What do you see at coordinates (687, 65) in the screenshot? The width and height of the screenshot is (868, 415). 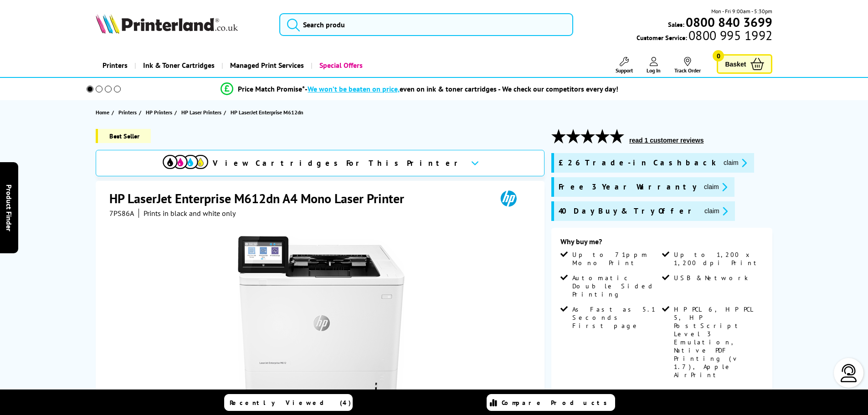 I see `a: Track Order` at bounding box center [687, 65].